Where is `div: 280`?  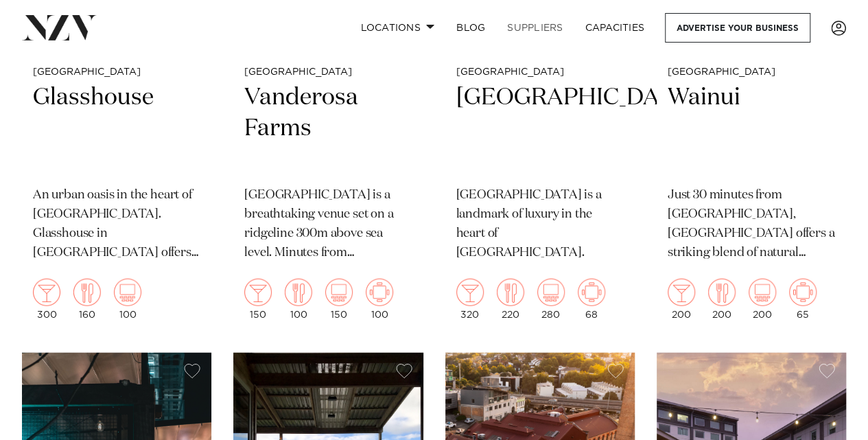 div: 280 is located at coordinates (551, 299).